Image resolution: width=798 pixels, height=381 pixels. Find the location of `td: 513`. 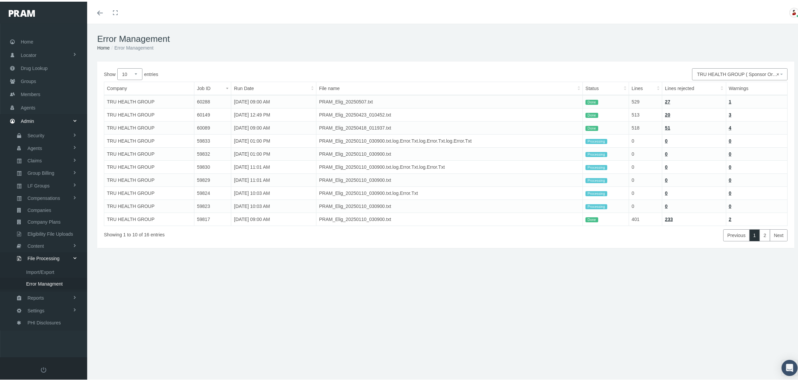

td: 513 is located at coordinates (645, 113).